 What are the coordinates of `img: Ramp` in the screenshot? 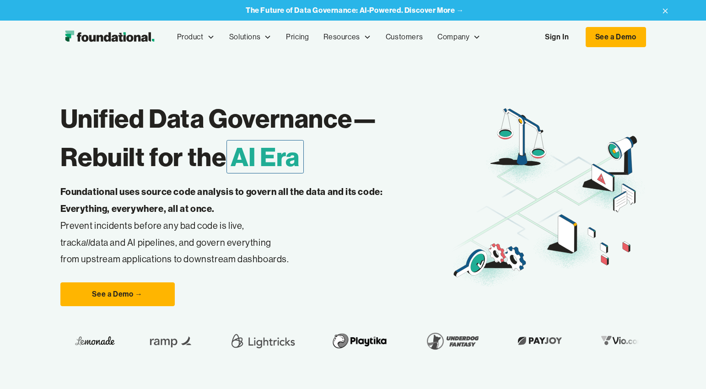 It's located at (169, 341).